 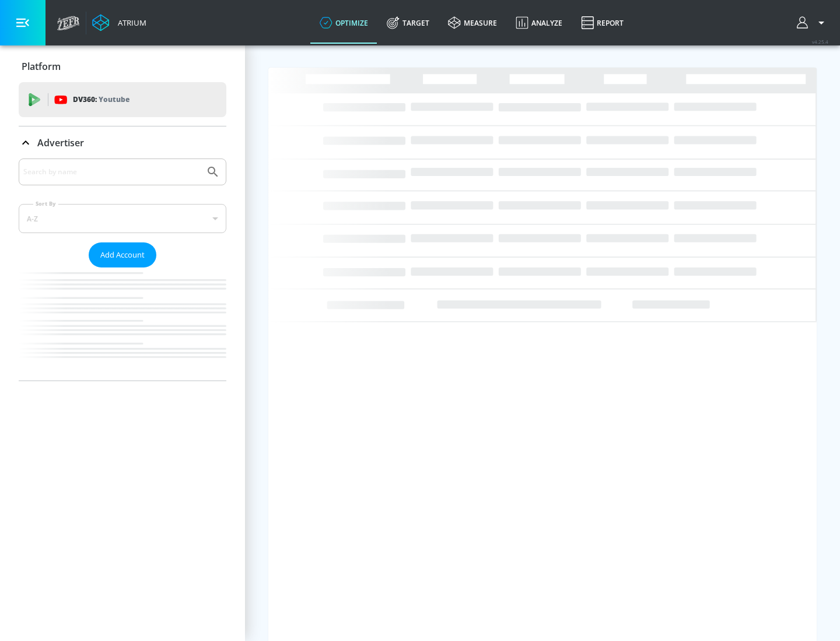 I want to click on p: Youtube, so click(x=113, y=99).